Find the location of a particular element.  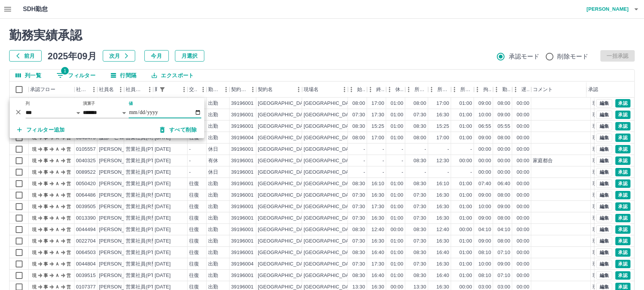

span: 削除モード is located at coordinates (573, 56).